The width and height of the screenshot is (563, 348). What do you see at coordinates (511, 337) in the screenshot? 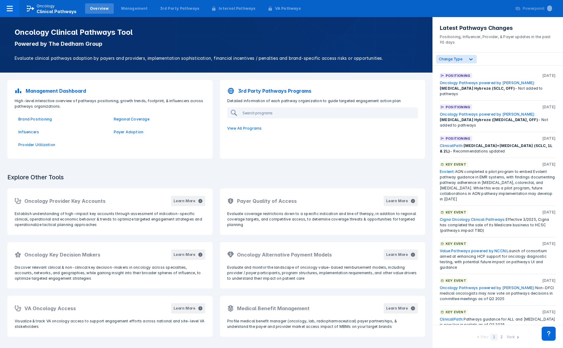
I see `div: Next` at bounding box center [511, 337].